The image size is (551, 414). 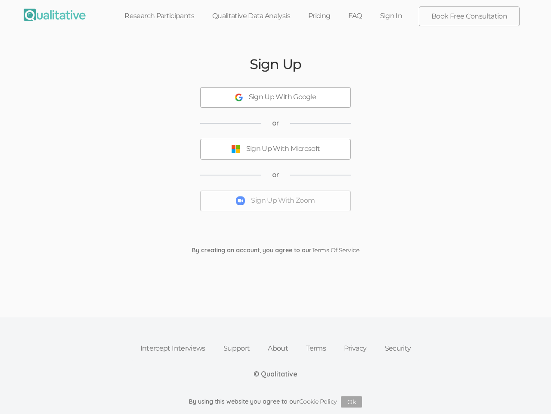 I want to click on h2: Sign Up, so click(x=276, y=64).